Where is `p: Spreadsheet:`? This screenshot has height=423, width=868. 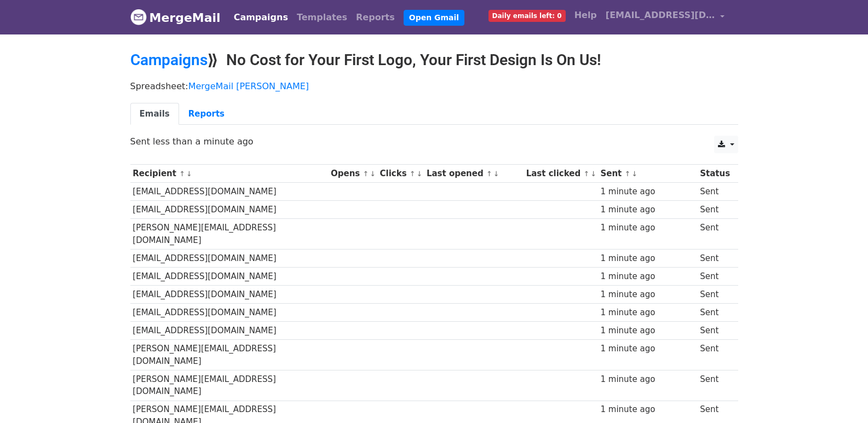
p: Spreadsheet: is located at coordinates (435, 86).